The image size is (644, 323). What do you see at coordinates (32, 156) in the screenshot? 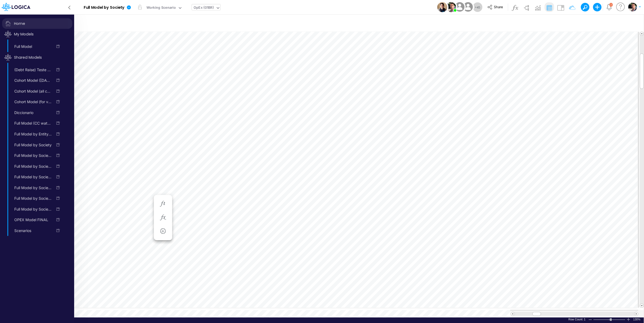
I see `a: Full Model by Society (ARCHIVED)` at bounding box center [32, 156].